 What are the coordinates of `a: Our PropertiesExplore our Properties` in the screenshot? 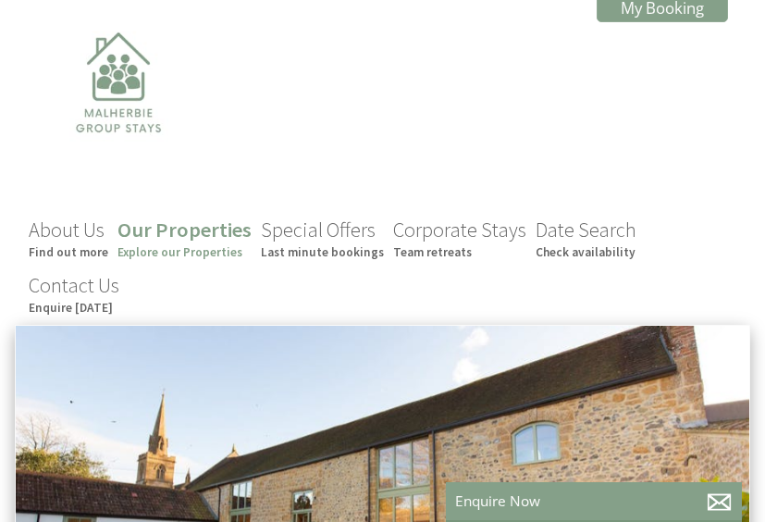 It's located at (184, 238).